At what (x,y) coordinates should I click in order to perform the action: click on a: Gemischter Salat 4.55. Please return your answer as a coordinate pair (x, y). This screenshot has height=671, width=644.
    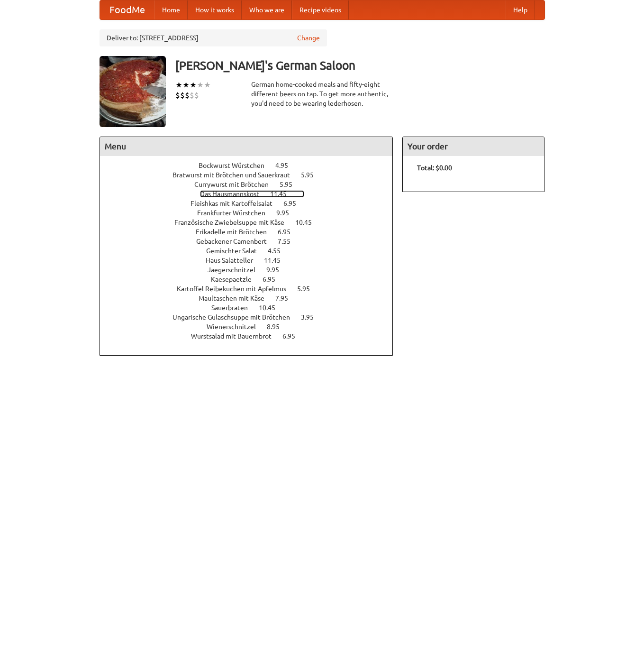
    Looking at the image, I should click on (252, 251).